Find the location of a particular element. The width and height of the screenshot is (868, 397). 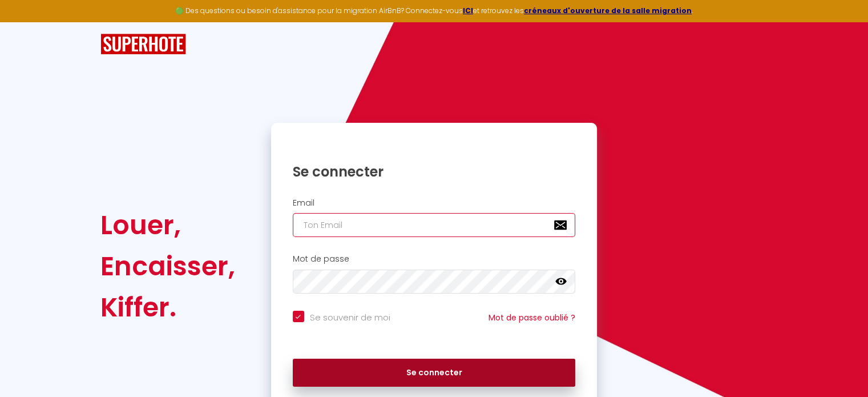

div: Encaisser, is located at coordinates (168, 266).